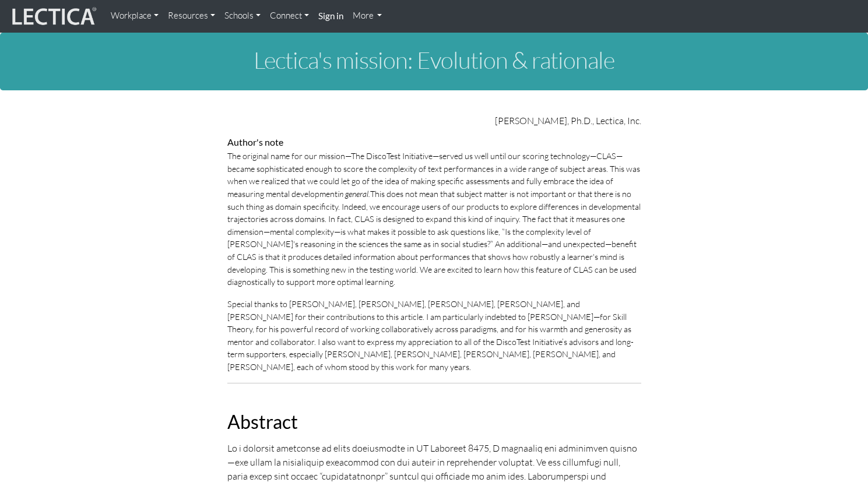 The height and width of the screenshot is (486, 868). What do you see at coordinates (134, 15) in the screenshot?
I see `a: Workplace` at bounding box center [134, 15].